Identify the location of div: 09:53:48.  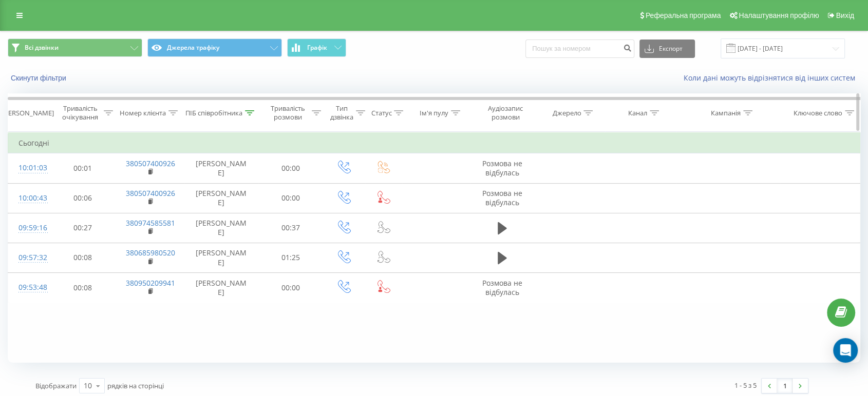
(29, 287).